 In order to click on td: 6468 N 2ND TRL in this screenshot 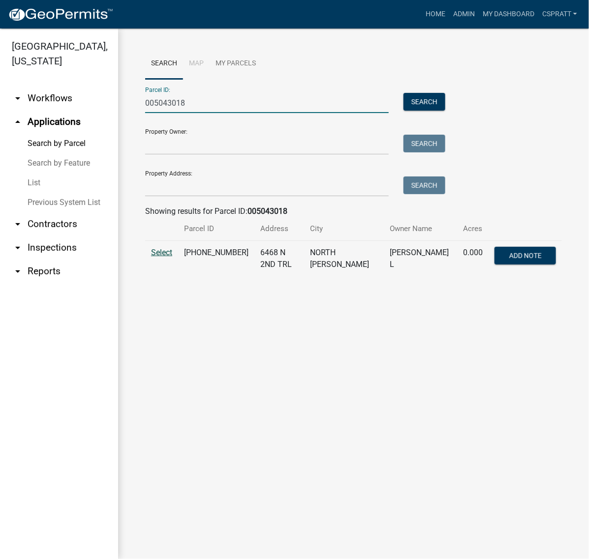, I will do `click(279, 259)`.